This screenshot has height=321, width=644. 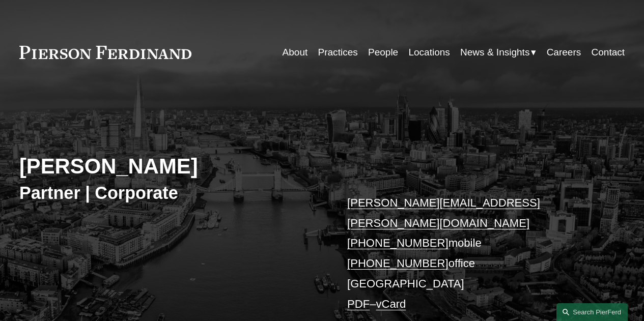 What do you see at coordinates (391, 304) in the screenshot?
I see `a: vCard` at bounding box center [391, 304].